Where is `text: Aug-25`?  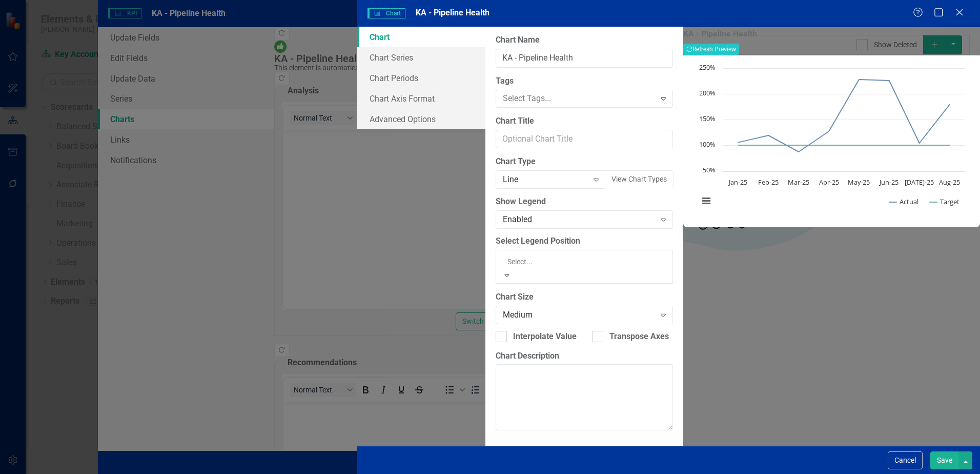 text: Aug-25 is located at coordinates (950, 182).